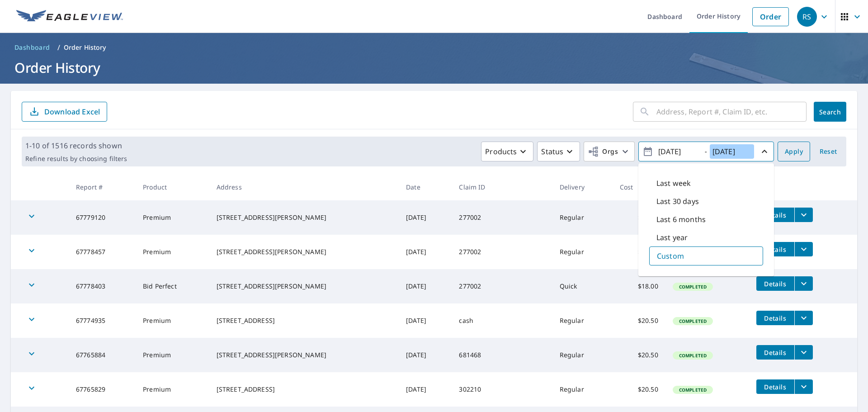 This screenshot has height=412, width=868. I want to click on td: 67774935, so click(102, 321).